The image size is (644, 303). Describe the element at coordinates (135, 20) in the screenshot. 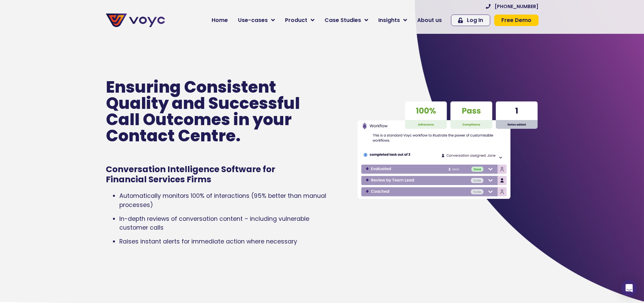

I see `img: voyc-full-logo` at that location.